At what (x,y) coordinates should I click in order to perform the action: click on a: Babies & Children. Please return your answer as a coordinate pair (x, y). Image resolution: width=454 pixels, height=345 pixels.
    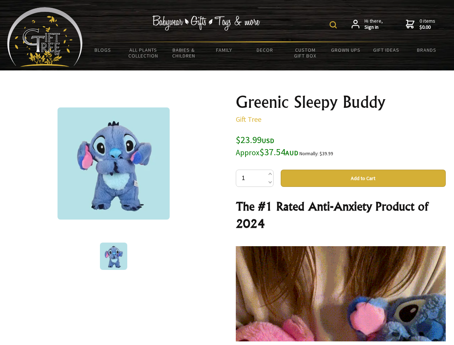
    Looking at the image, I should click on (184, 53).